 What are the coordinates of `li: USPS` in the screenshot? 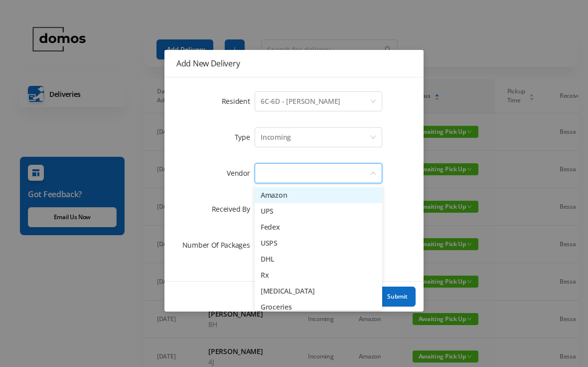 It's located at (318, 243).